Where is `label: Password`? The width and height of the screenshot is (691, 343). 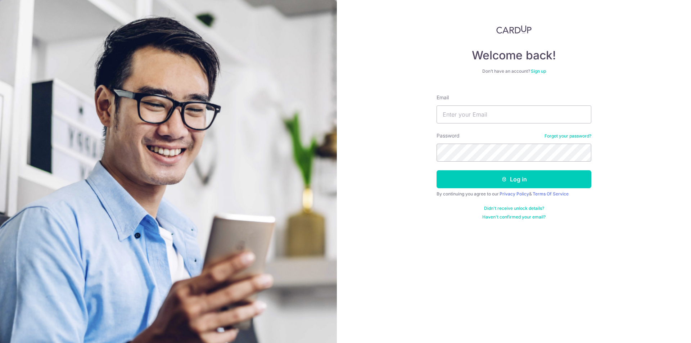 label: Password is located at coordinates (448, 136).